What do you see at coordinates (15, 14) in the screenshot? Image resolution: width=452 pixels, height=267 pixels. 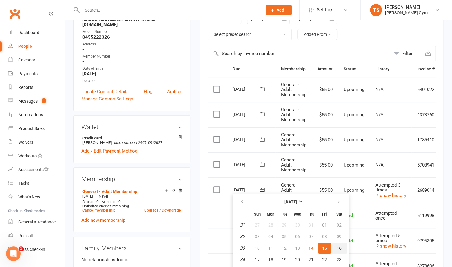 I see `a: Clubworx` at bounding box center [15, 14].